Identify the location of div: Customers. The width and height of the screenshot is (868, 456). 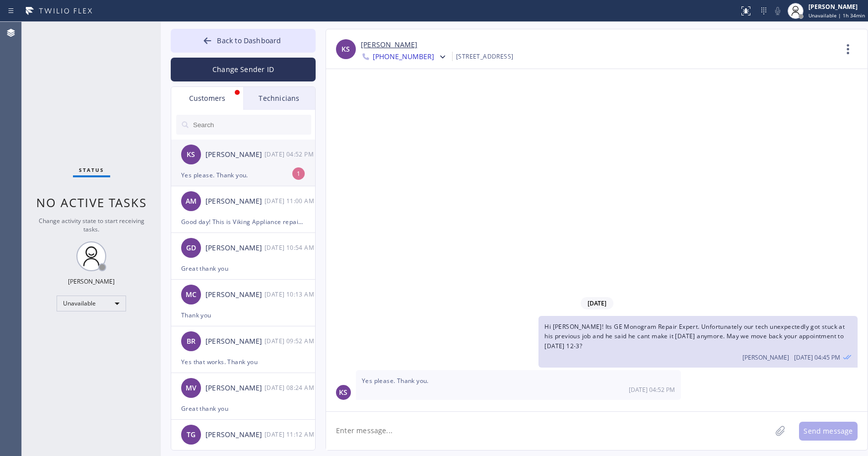
(207, 98).